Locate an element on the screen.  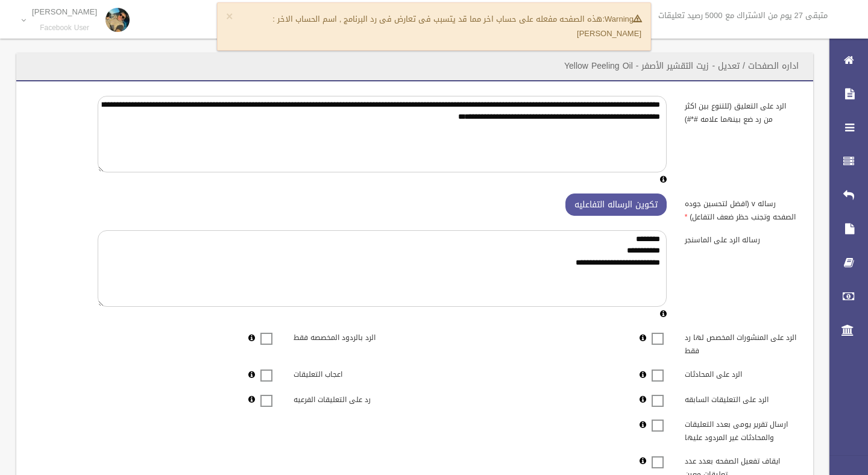
div: هذه الصفحه مفعله على حساب اخر مما قد يتسبب فى تعارض فى رد البرنامج , اسم الحساب الاخر : [PERSON_N... is located at coordinates (434, 26).